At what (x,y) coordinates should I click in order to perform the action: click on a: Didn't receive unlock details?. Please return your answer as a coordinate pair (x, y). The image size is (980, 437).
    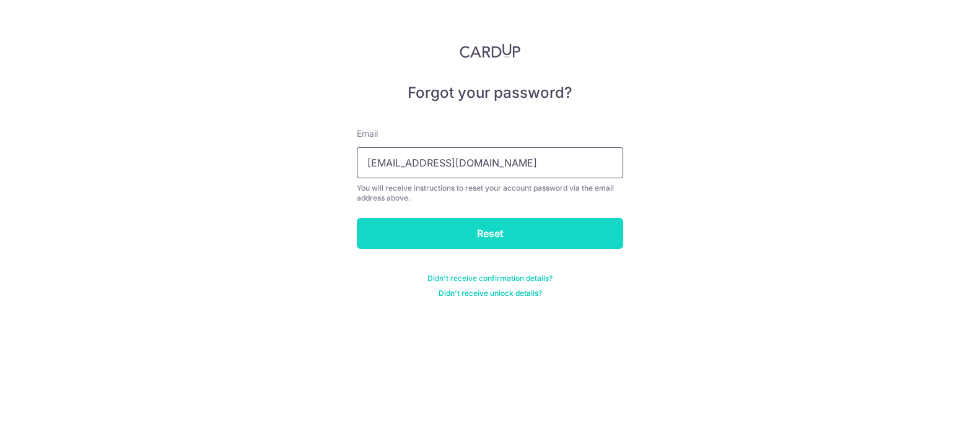
    Looking at the image, I should click on (490, 293).